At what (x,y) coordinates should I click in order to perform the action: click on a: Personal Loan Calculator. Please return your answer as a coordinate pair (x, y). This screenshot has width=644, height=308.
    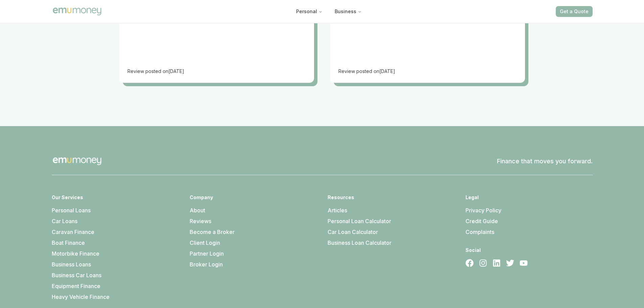
    Looking at the image, I should click on (360, 221).